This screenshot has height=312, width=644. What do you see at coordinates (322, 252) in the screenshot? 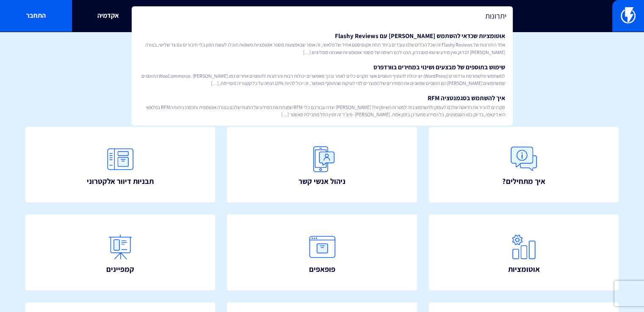
I see `a: פופאפים` at bounding box center [322, 252].